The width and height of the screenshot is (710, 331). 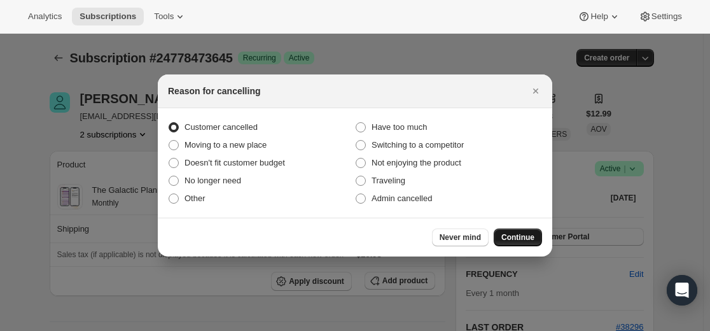 What do you see at coordinates (599, 17) in the screenshot?
I see `button: Help` at bounding box center [599, 17].